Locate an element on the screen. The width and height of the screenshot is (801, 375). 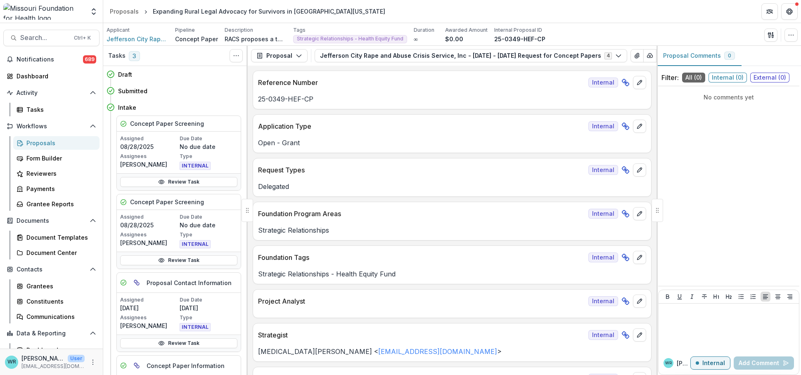
p: Filter: is located at coordinates (670, 78).